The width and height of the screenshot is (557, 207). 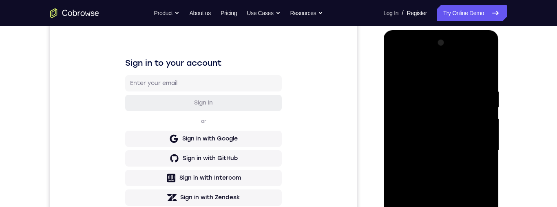 What do you see at coordinates (307, 13) in the screenshot?
I see `button: Resources` at bounding box center [307, 13].